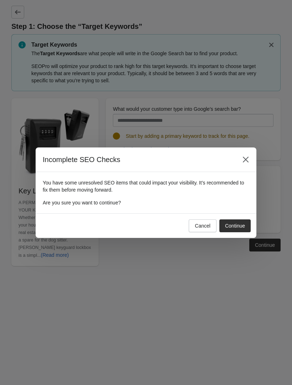 The width and height of the screenshot is (292, 385). What do you see at coordinates (146, 202) in the screenshot?
I see `p: Are you sure you want to continue?` at bounding box center [146, 202].